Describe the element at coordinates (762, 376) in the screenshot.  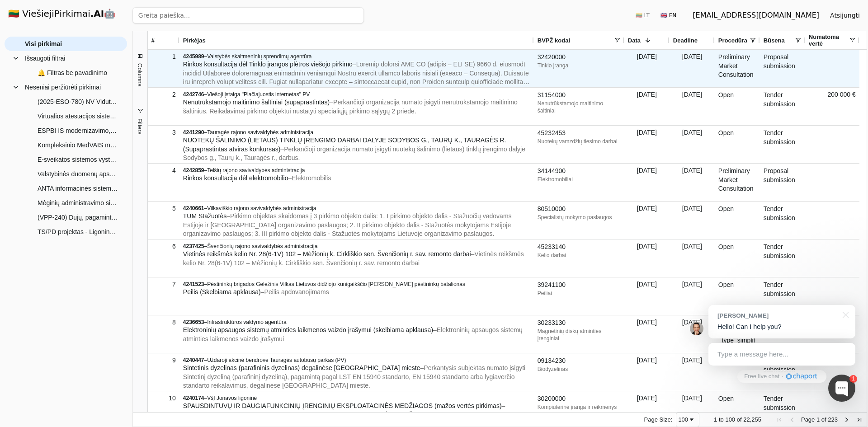
I see `span: Free live chat` at that location.